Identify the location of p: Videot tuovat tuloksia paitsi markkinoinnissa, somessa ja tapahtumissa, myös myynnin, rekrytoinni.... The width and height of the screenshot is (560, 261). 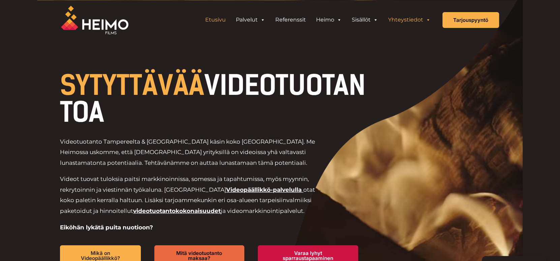
(193, 195).